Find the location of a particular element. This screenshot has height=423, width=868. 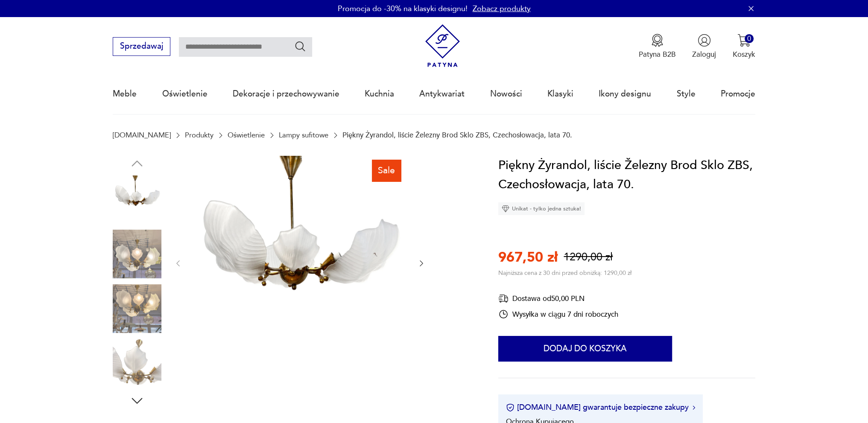

button: 0Koszyk is located at coordinates (744, 47).